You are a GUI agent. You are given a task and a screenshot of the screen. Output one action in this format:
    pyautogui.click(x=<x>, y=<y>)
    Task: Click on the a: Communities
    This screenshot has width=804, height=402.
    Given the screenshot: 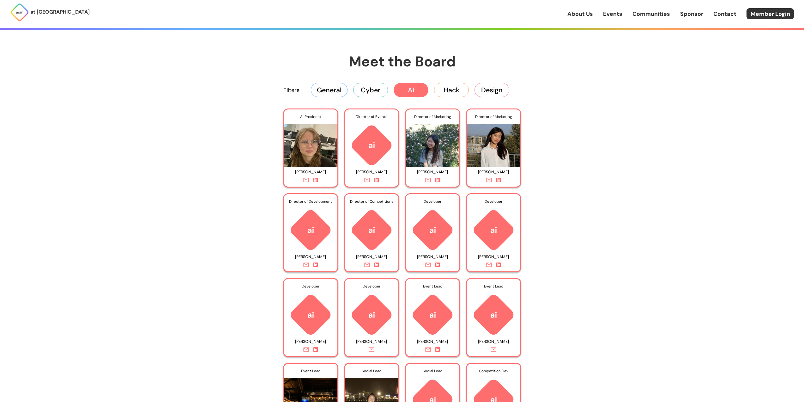 What is the action you would take?
    pyautogui.click(x=651, y=14)
    